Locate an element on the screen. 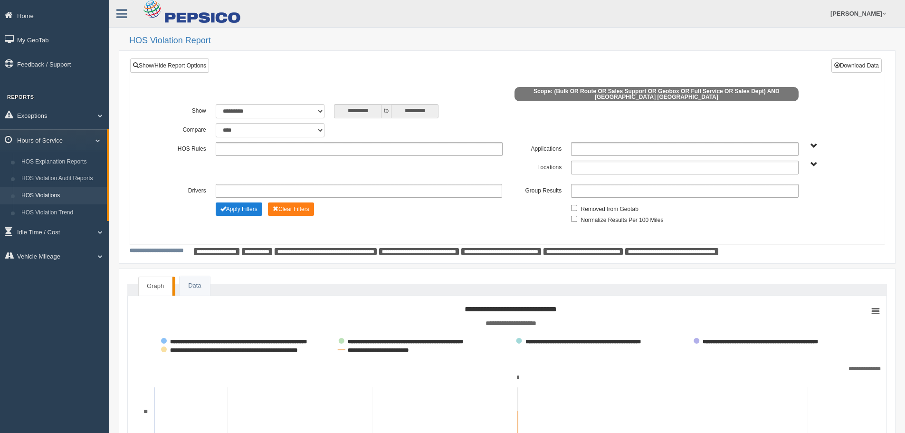  a: HOS Violation Audit Reports is located at coordinates (62, 179).